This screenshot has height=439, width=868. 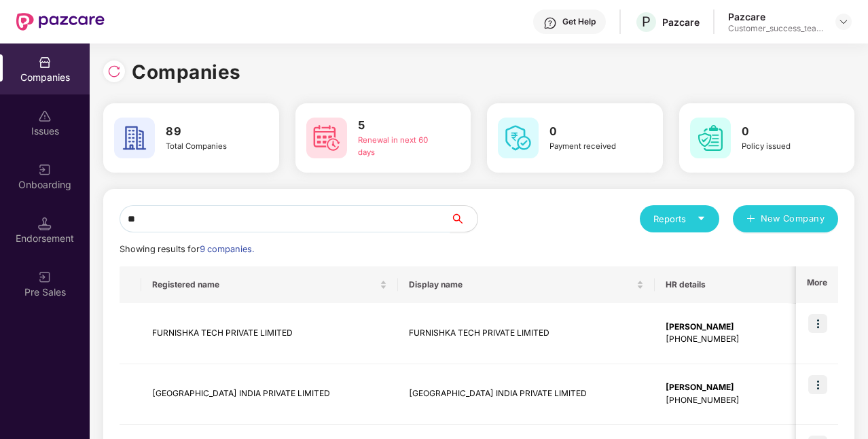 I want to click on div: Renewal in next 60 days, so click(x=400, y=147).